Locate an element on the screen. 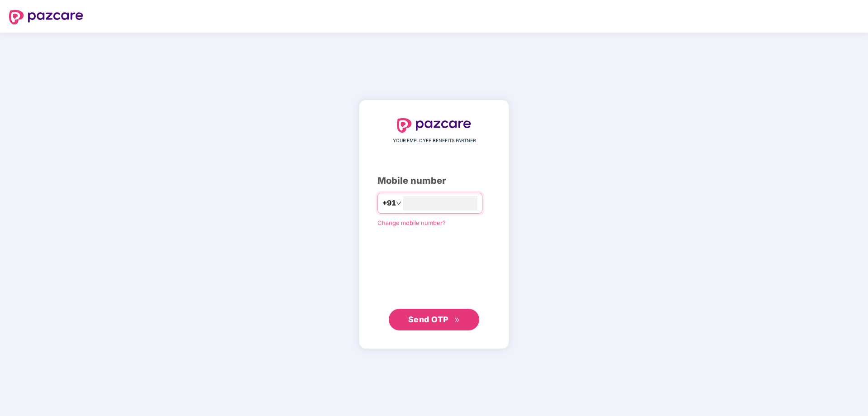 This screenshot has height=416, width=868. div: Mobile number is located at coordinates (434, 181).